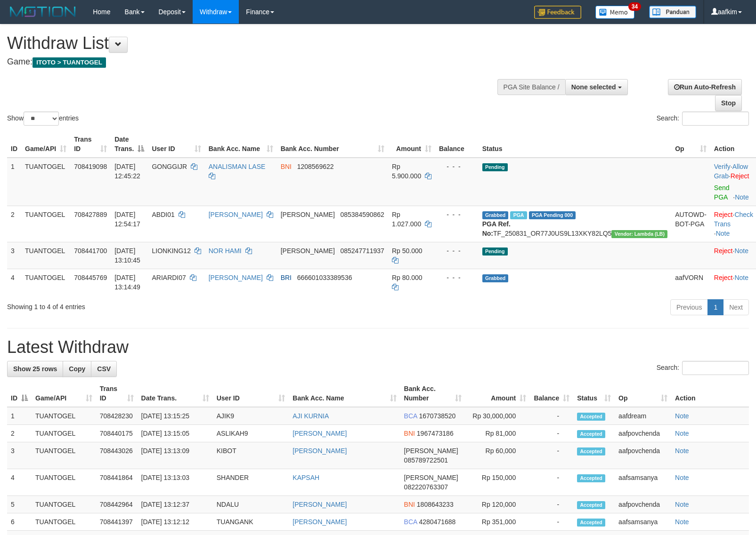 This screenshot has width=756, height=535. I want to click on td: aafdream, so click(642, 416).